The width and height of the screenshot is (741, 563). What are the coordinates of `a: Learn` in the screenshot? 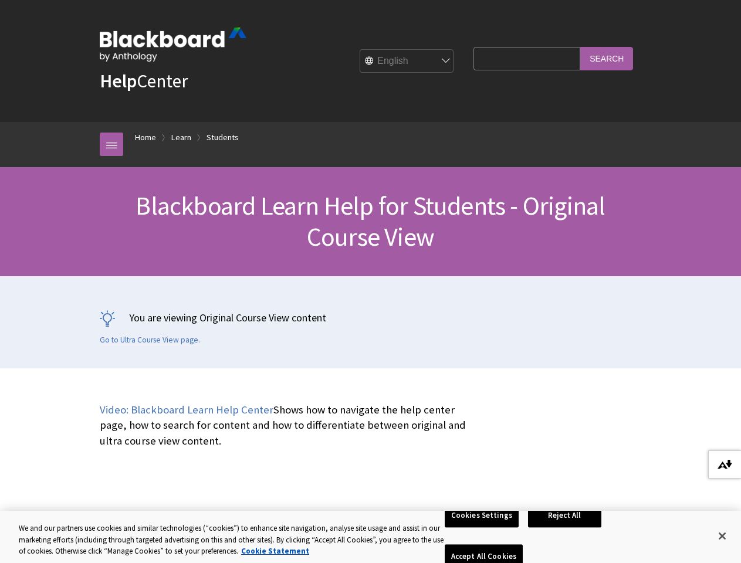 It's located at (181, 137).